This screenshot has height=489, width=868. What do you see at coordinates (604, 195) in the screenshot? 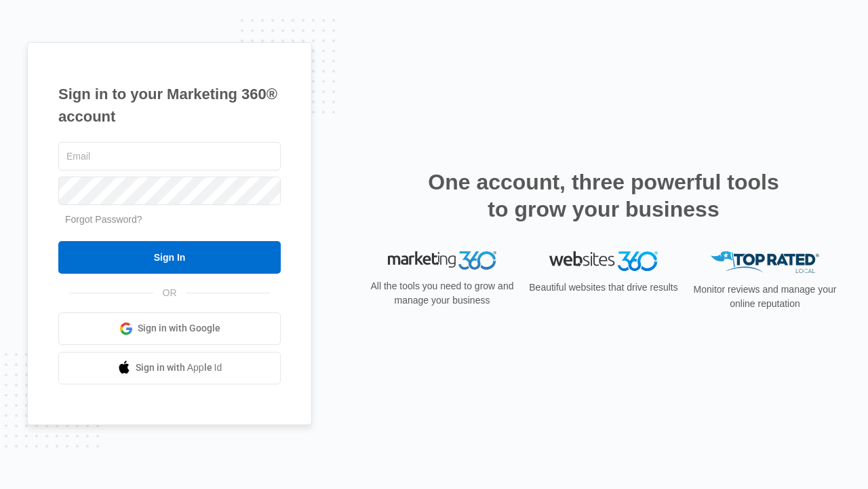
I see `h2: One account, three powerful tools to grow your business` at bounding box center [604, 195].